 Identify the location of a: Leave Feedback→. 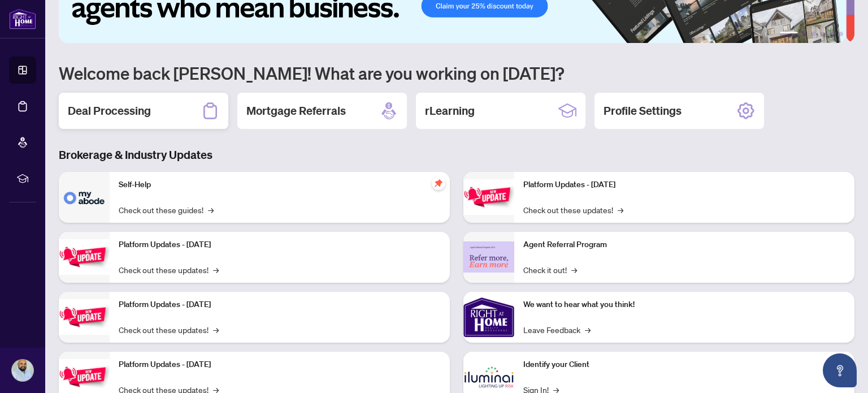
(556, 329).